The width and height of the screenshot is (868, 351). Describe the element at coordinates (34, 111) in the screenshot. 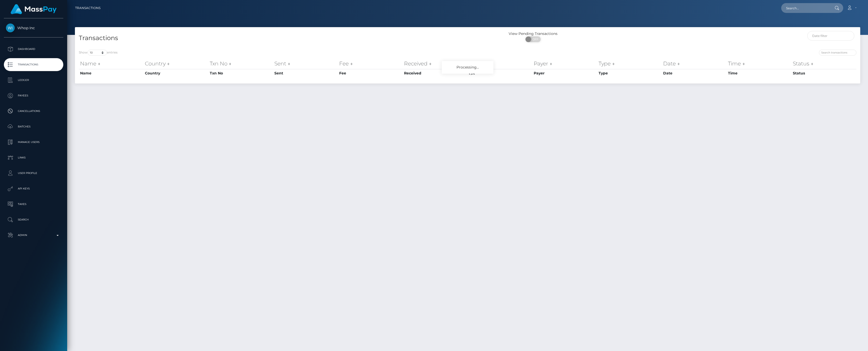

I see `a: Cancellations` at that location.